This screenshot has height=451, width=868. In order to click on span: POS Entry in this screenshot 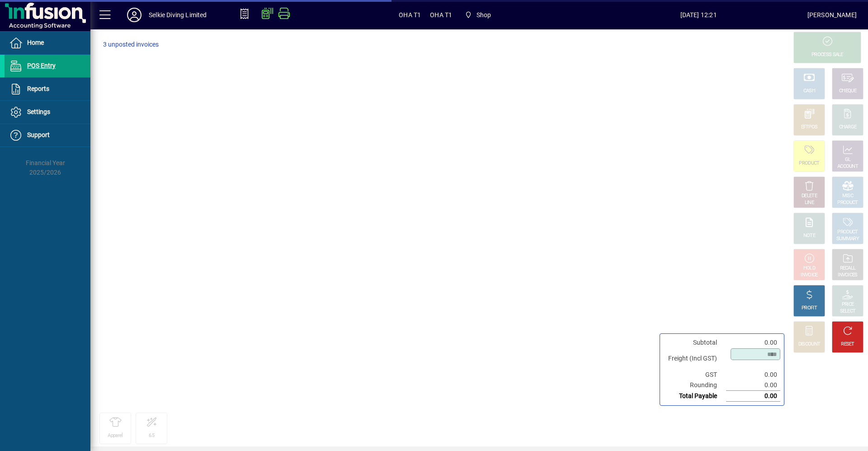, I will do `click(41, 66)`.